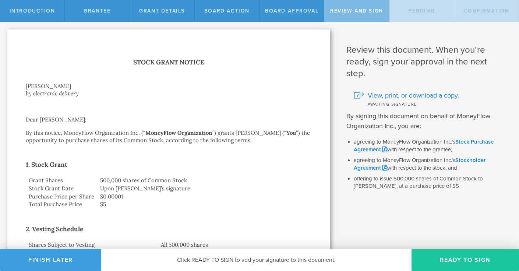 This screenshot has height=271, width=519. Describe the element at coordinates (431, 104) in the screenshot. I see `div: Awaiting signature` at that location.